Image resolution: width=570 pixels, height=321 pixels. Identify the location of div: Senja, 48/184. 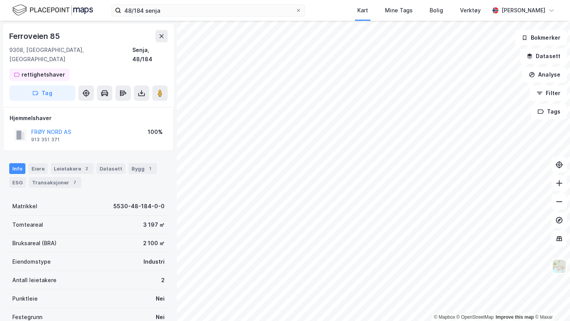
(150, 55).